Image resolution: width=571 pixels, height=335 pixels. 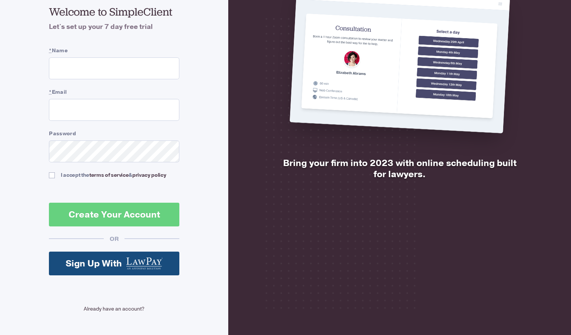 I want to click on label: Email, so click(x=114, y=92).